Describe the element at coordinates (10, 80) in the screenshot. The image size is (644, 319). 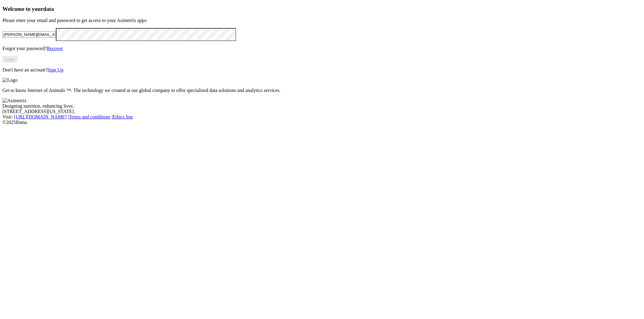
I see `img: Logo` at that location.